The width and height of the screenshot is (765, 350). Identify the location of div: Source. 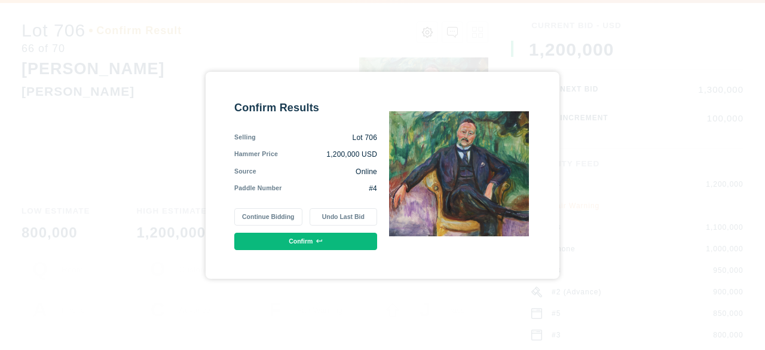
(245, 172).